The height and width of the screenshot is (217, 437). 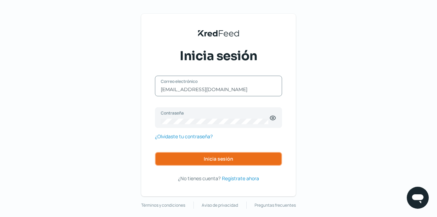 I want to click on label: Contraseña, so click(x=215, y=113).